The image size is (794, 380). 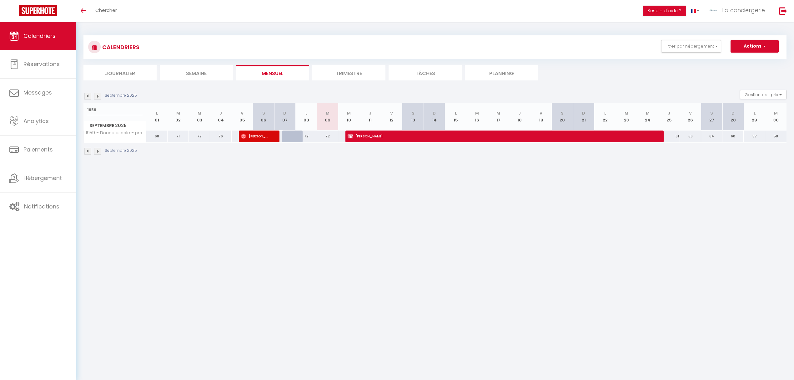 I want to click on li: Planning, so click(x=502, y=73).